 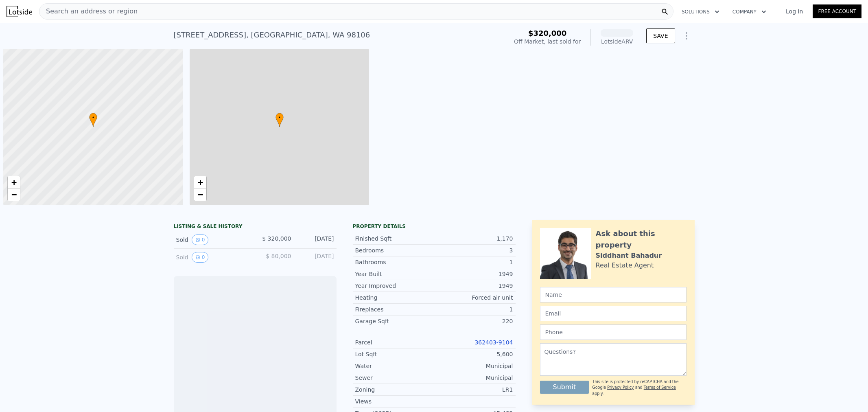 I want to click on input: Name, so click(x=613, y=295).